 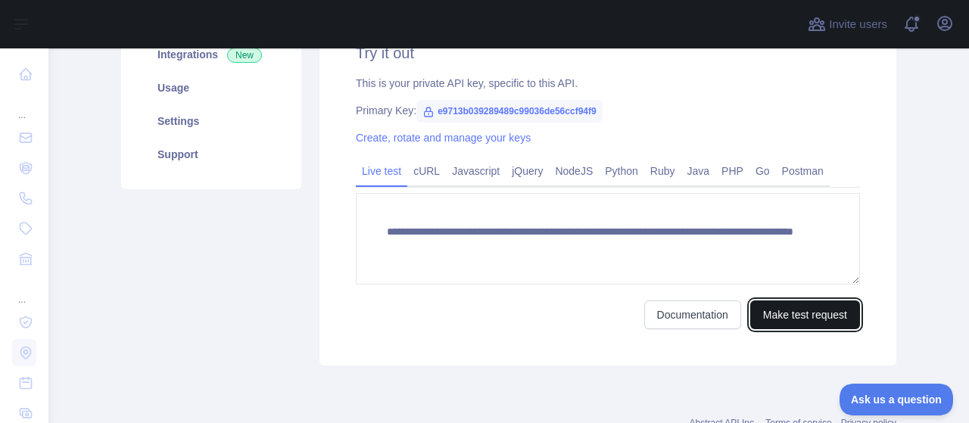 What do you see at coordinates (245, 55) in the screenshot?
I see `span: New` at bounding box center [245, 55].